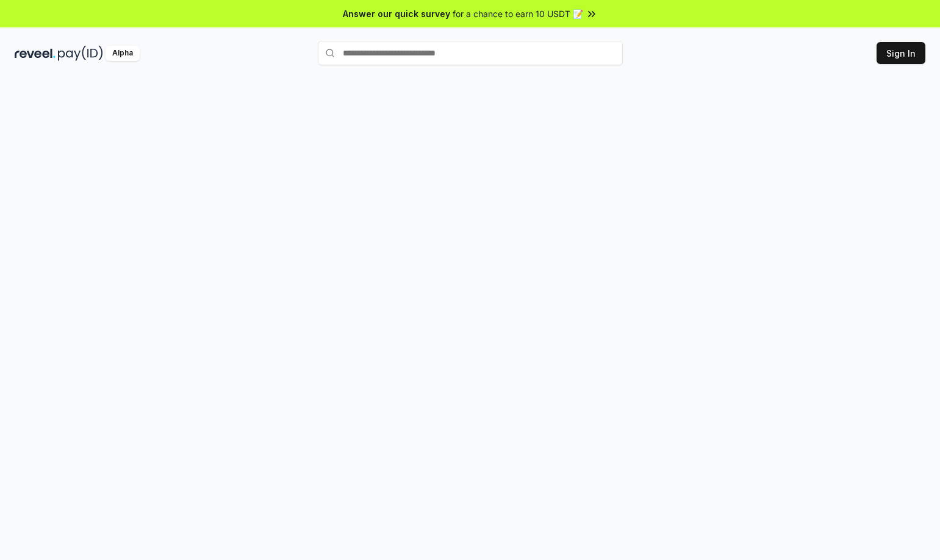 The width and height of the screenshot is (940, 560). I want to click on span: Answer our quick survey, so click(396, 14).